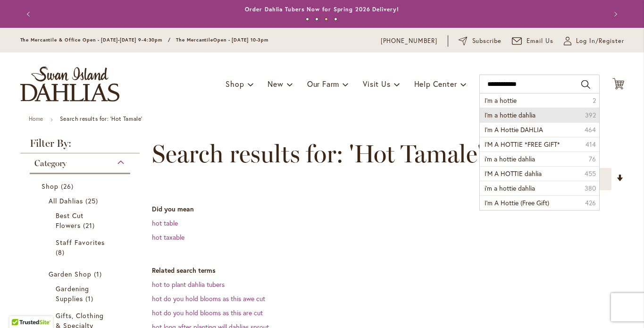 This screenshot has height=328, width=644. What do you see at coordinates (335, 19) in the screenshot?
I see `button: 4 of 4` at bounding box center [335, 19].